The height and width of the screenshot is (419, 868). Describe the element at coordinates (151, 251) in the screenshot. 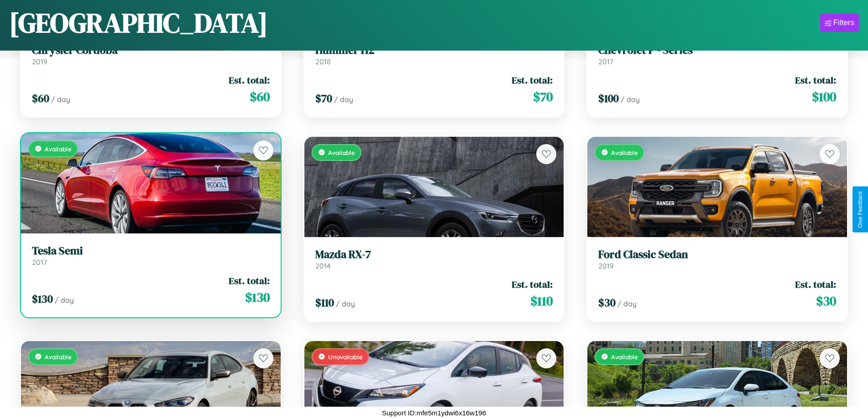

I see `h3: Tesla Semi` at that location.